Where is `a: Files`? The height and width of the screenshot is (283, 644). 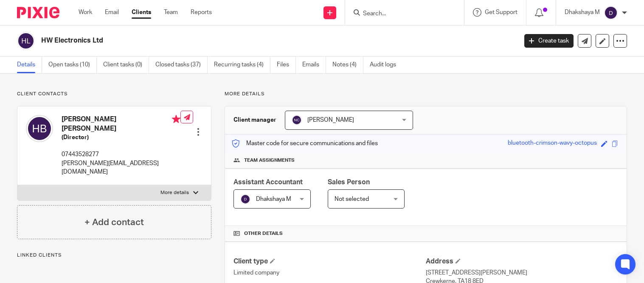
a: Files is located at coordinates (286, 65).